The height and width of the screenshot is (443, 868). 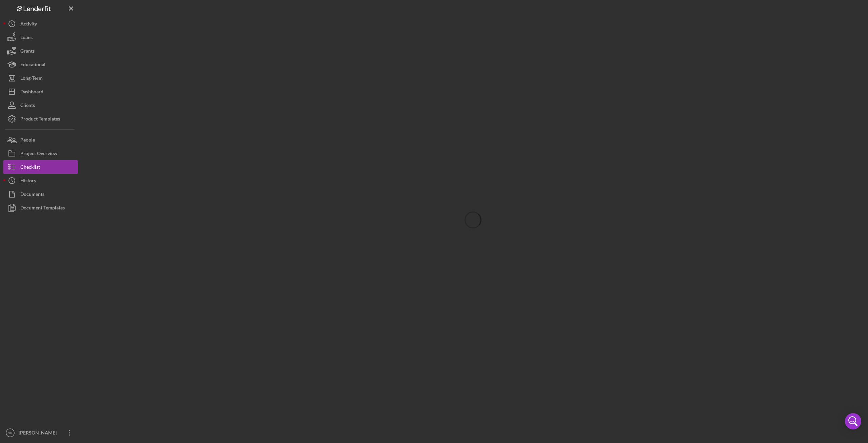 What do you see at coordinates (40, 181) in the screenshot?
I see `button: History` at bounding box center [40, 181].